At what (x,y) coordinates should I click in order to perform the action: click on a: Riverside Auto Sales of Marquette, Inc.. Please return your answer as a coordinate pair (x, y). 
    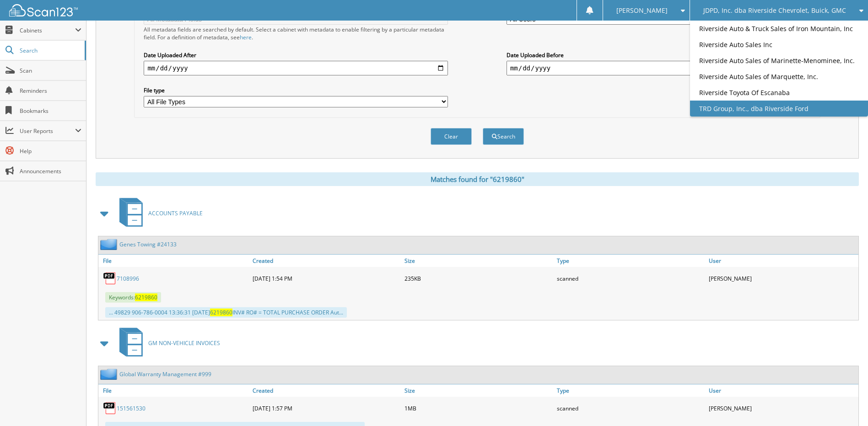
    Looking at the image, I should click on (779, 76).